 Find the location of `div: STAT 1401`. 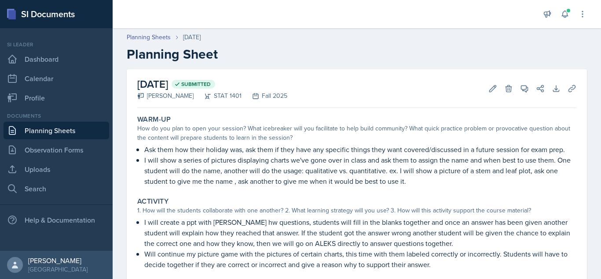

div: STAT 1401 is located at coordinates (217, 96).